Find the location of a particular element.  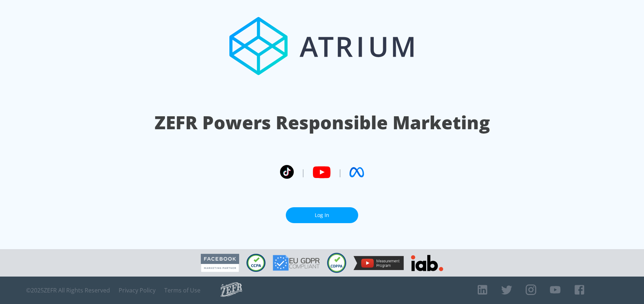

a: Privacy Policy is located at coordinates (137, 291).